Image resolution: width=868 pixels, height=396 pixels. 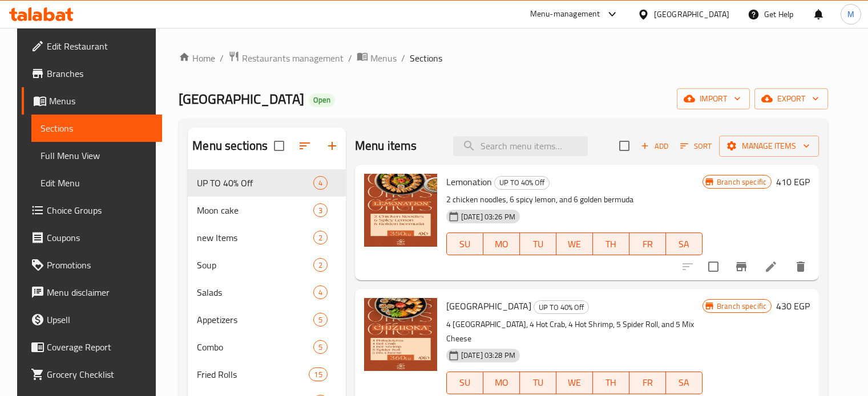 What do you see at coordinates (400, 210) in the screenshot?
I see `img: Lemonation` at bounding box center [400, 210].